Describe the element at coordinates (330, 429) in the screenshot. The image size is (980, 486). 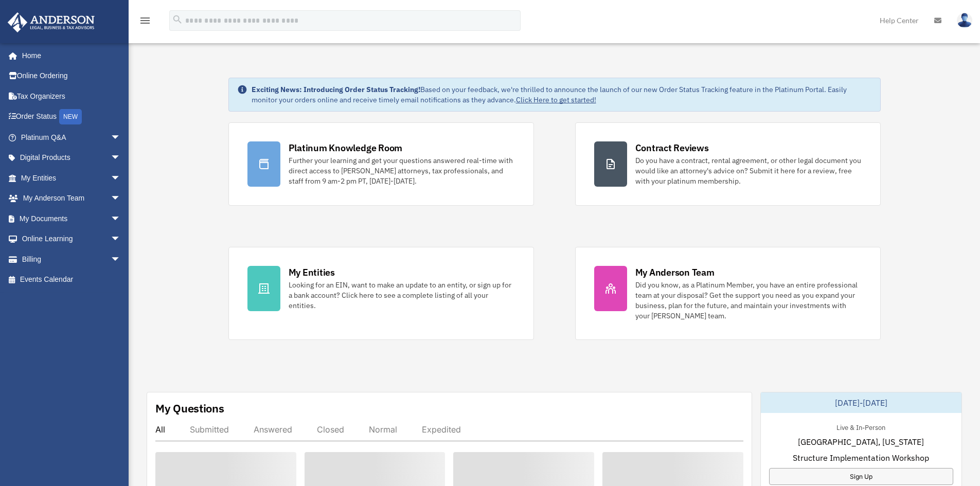
I see `div: Closed` at that location.